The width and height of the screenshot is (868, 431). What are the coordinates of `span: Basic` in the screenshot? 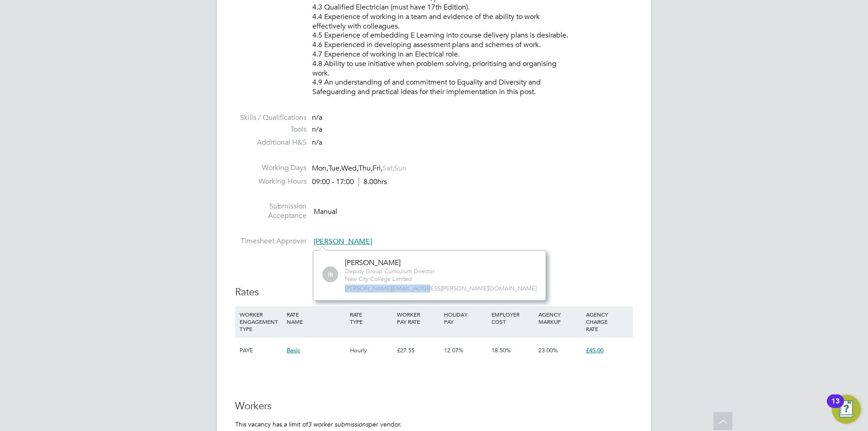 It's located at (293, 350).